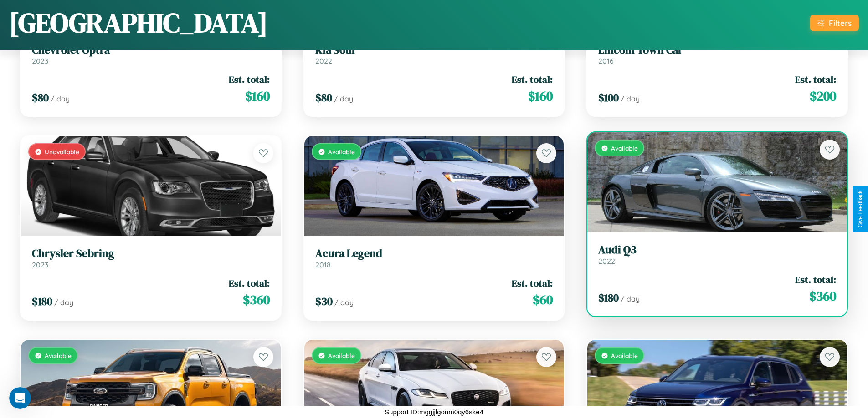  I want to click on a: Kia Soul2022, so click(434, 55).